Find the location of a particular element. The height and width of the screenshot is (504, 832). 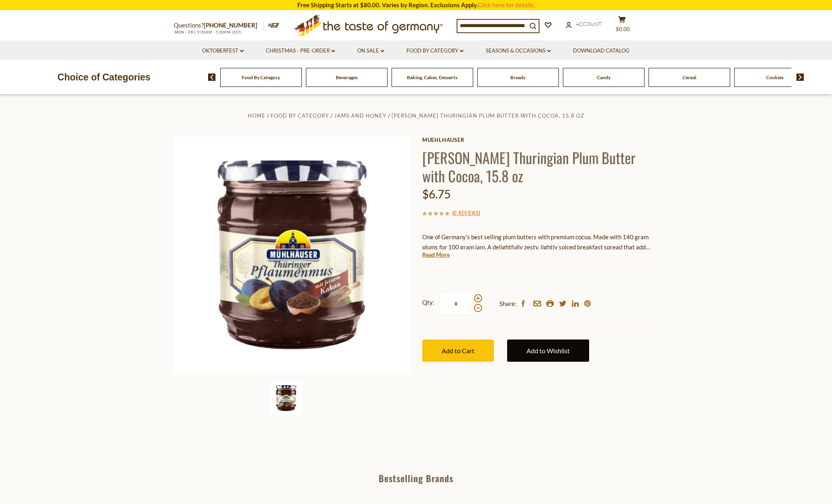

a: Add to Wishlist is located at coordinates (548, 350).